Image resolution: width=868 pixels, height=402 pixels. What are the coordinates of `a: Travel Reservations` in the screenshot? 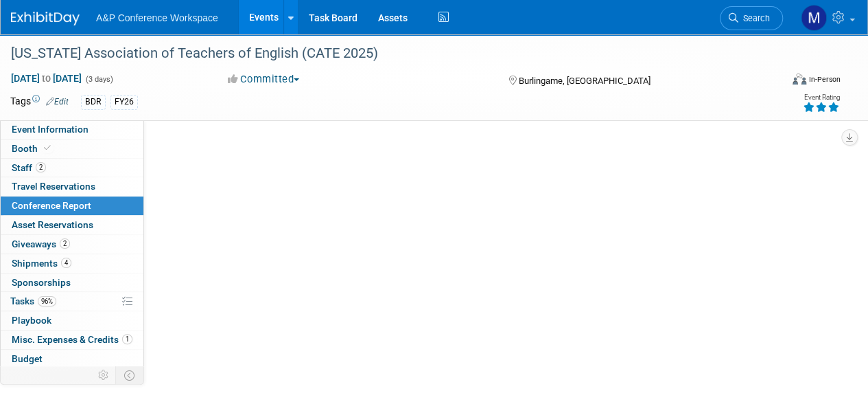 It's located at (72, 186).